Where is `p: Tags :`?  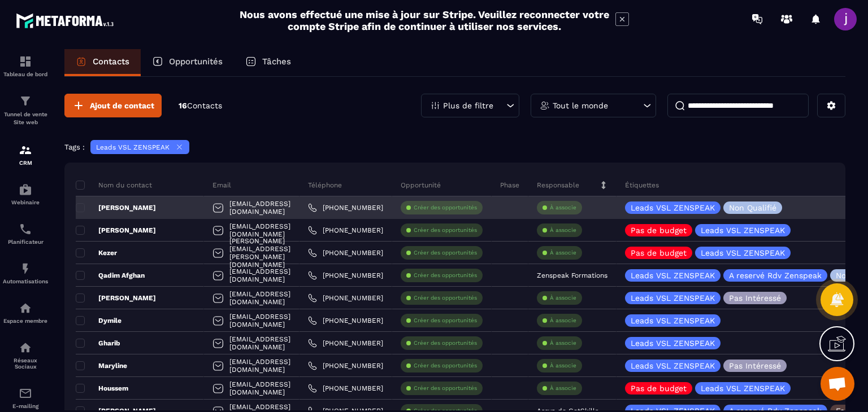 p: Tags : is located at coordinates (75, 146).